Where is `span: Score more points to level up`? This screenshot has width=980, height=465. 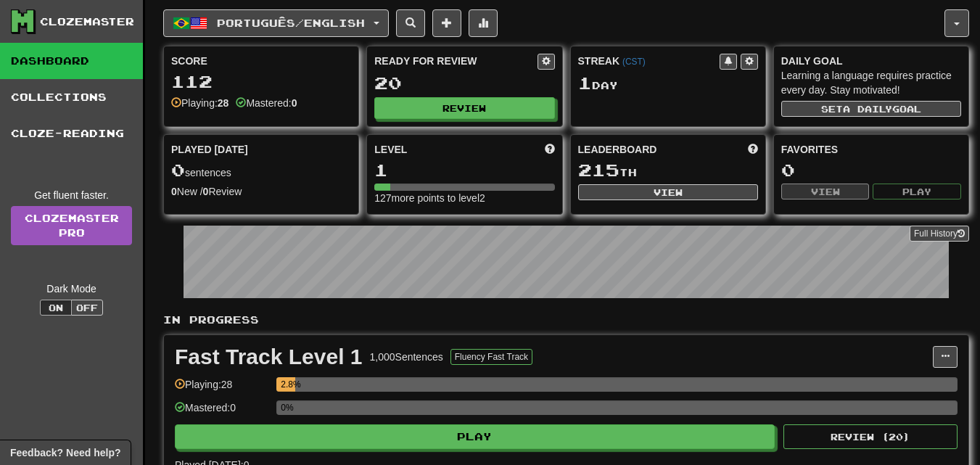 span: Score more points to level up is located at coordinates (550, 149).